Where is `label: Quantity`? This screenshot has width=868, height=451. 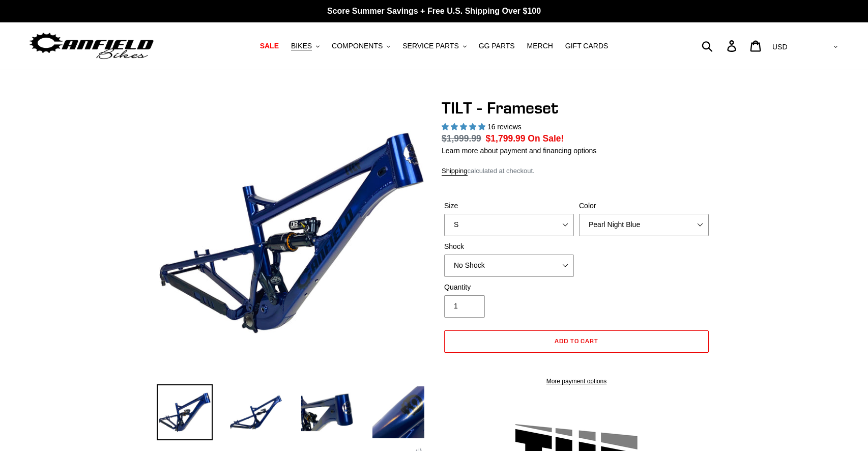
label: Quantity is located at coordinates (509, 287).